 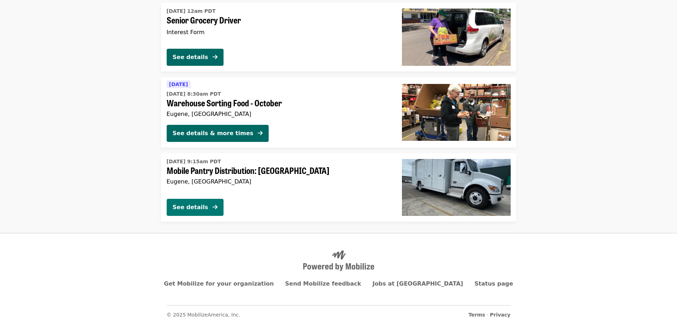 I want to click on span: Send Mobilize feedback, so click(x=323, y=283).